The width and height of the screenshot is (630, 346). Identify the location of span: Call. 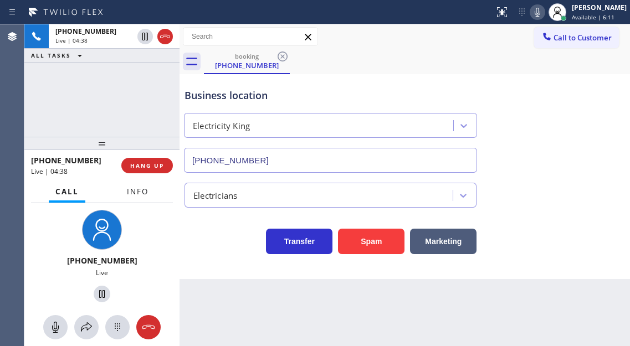
(67, 192).